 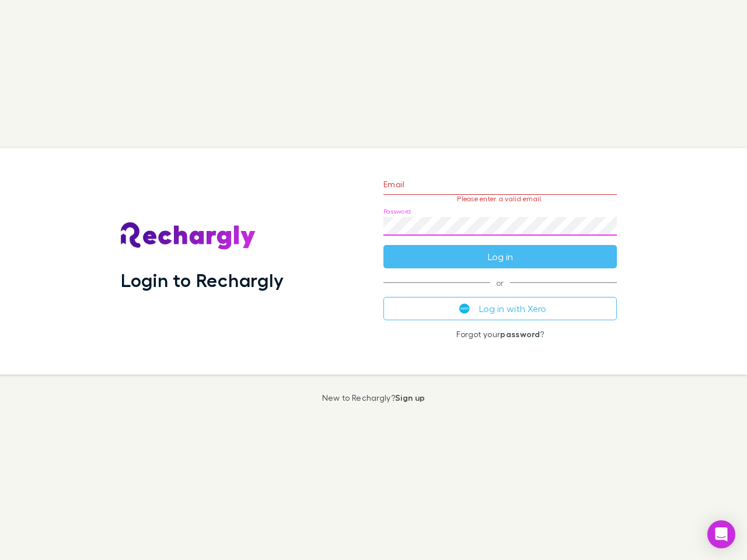 What do you see at coordinates (500, 257) in the screenshot?
I see `button: Log in` at bounding box center [500, 257].